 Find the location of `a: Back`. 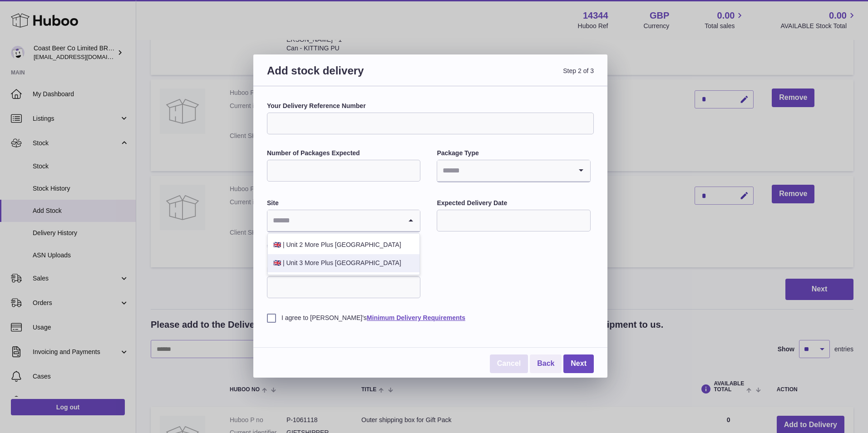

a: Back is located at coordinates (546, 364).